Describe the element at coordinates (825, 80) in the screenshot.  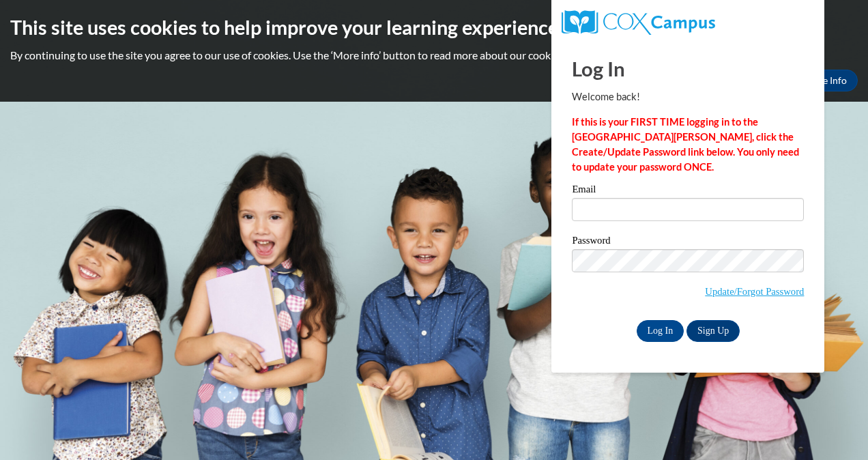
I see `a: More Info` at that location.